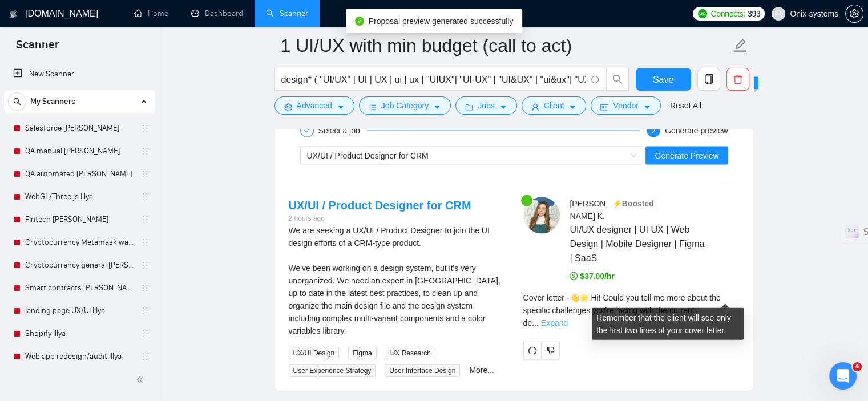 This screenshot has height=401, width=868. What do you see at coordinates (626, 106) in the screenshot?
I see `span: Vendor` at bounding box center [626, 106].